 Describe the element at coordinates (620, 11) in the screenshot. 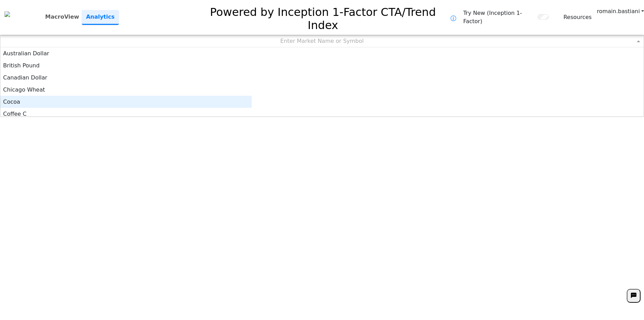

I see `a: romain.bastiani` at that location.